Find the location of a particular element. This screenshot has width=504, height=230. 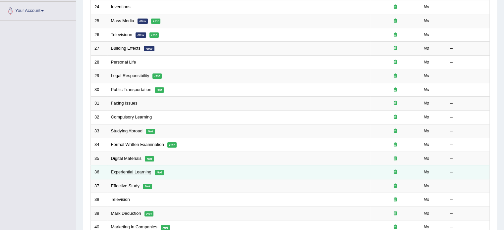

td: 25 is located at coordinates (99, 21).